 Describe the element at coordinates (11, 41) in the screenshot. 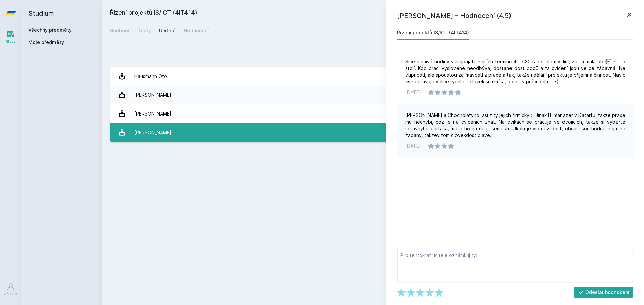

I see `div: Study` at that location.